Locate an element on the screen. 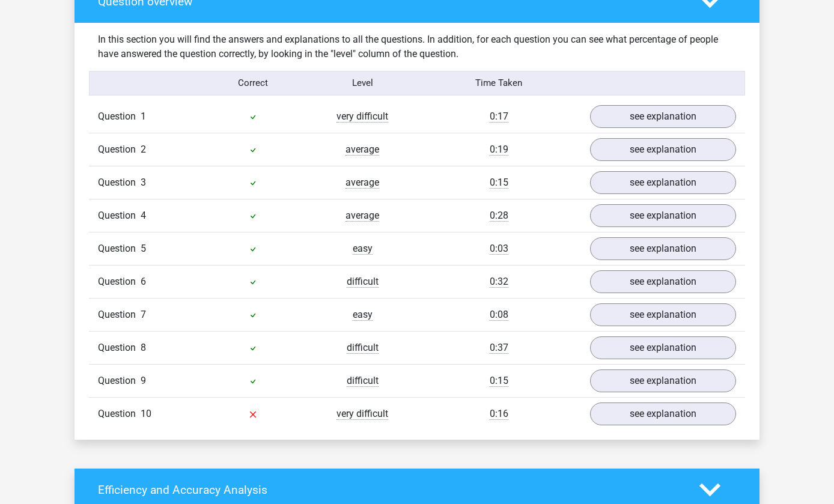 The width and height of the screenshot is (834, 504). span: 0:03 is located at coordinates (499, 249).